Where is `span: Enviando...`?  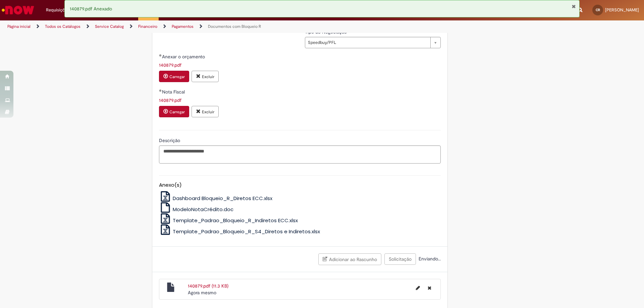
span: Enviando... is located at coordinates (429, 259).